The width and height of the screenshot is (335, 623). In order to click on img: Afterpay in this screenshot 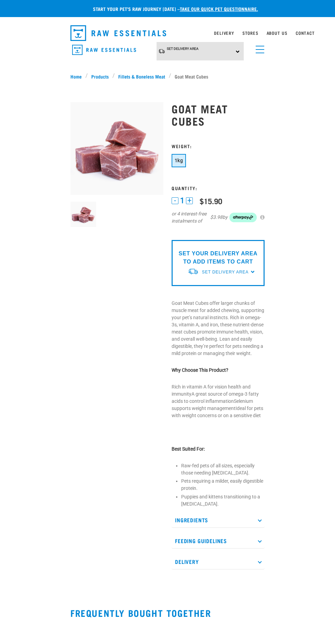, I will do `click(243, 218)`.